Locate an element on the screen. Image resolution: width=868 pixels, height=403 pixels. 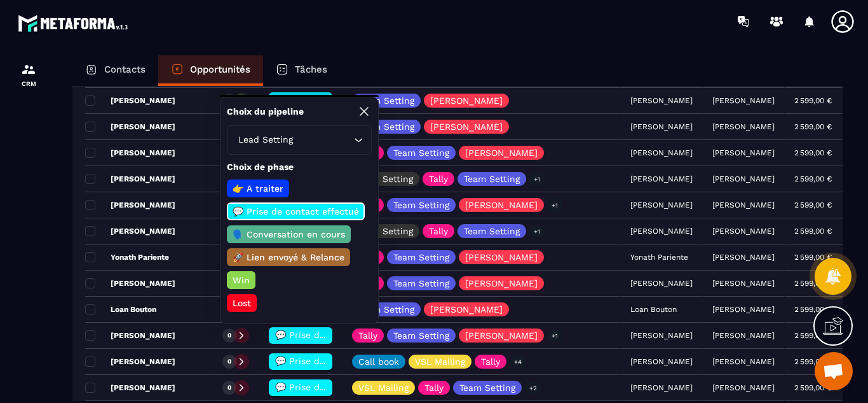
a: formationformationCRM is located at coordinates (29, 75).